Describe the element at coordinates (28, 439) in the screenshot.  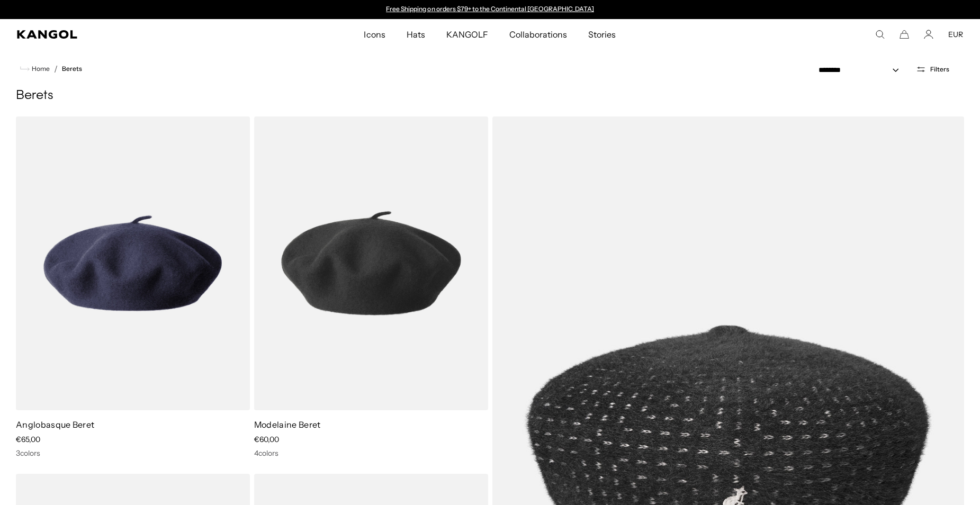
I see `span: €65,00` at that location.